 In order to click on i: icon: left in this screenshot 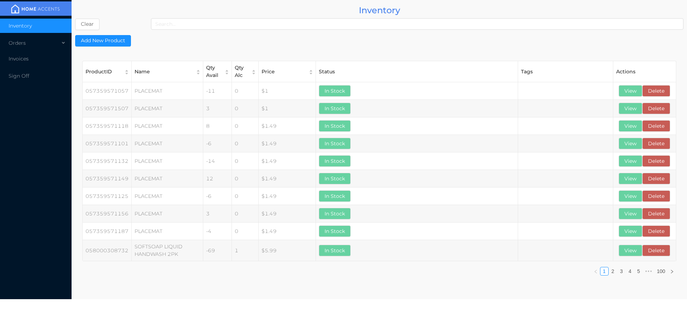, I will do `click(596, 272)`.